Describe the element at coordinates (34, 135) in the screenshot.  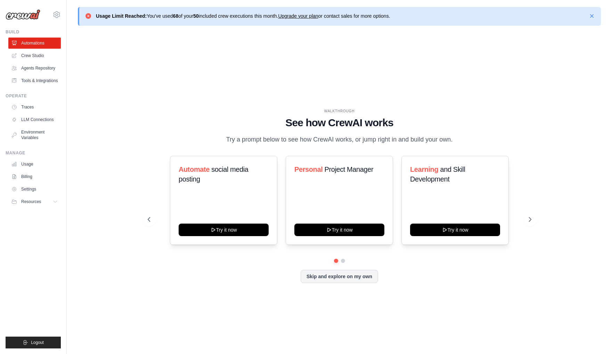
I see `a: Environment Variables` at that location.